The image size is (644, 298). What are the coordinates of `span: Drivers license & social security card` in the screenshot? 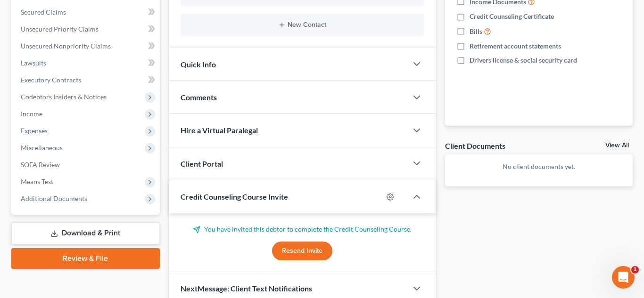 It's located at (524, 60).